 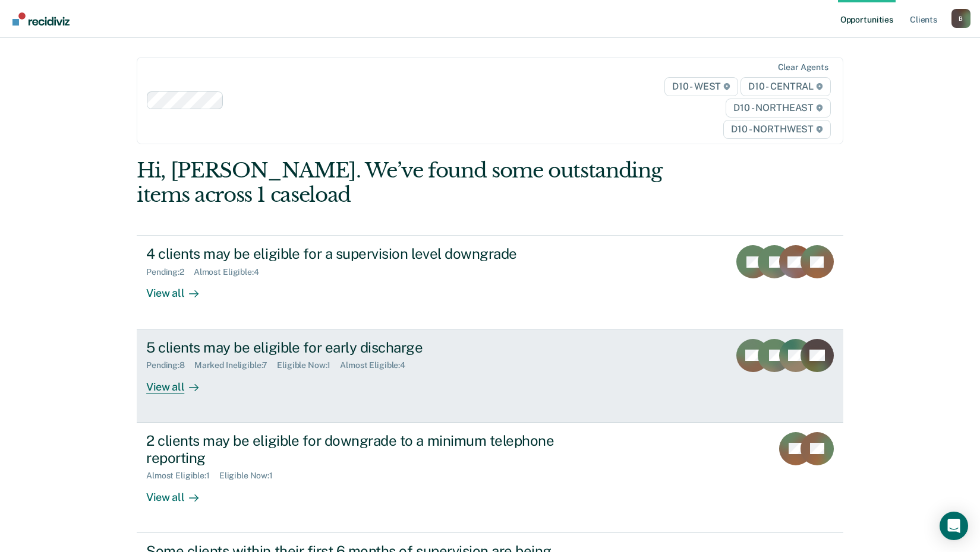 I want to click on div: Open Intercom Messenger, so click(x=954, y=527).